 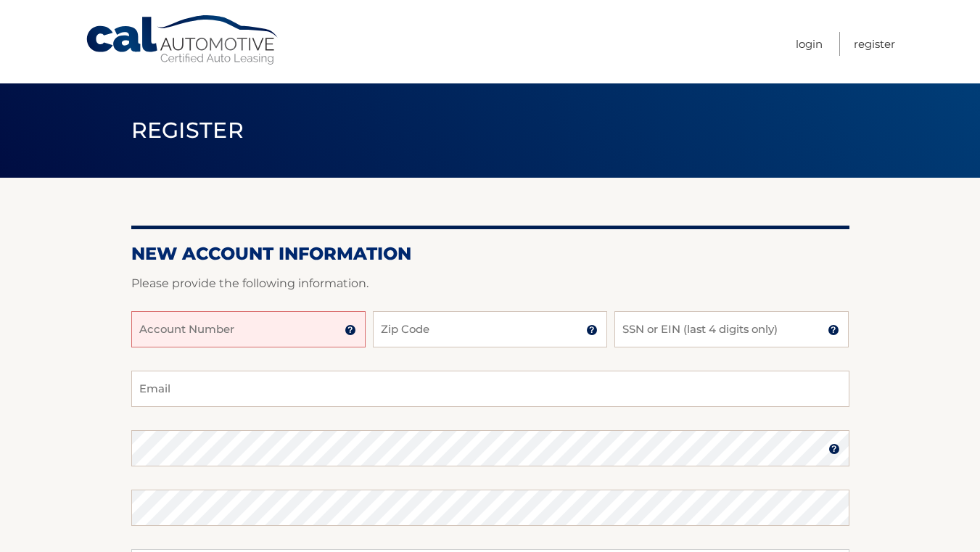 I want to click on input: Account Number, so click(x=248, y=329).